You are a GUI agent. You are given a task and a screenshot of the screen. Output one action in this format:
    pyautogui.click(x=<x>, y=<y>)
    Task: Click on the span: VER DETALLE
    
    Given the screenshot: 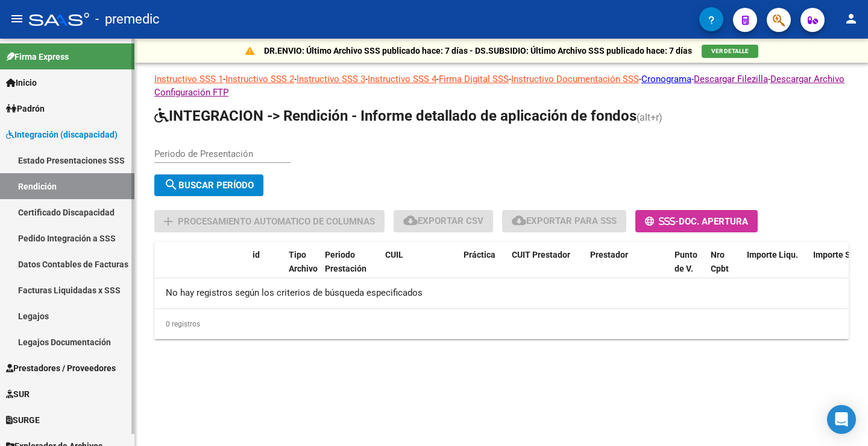 What is the action you would take?
    pyautogui.click(x=730, y=51)
    